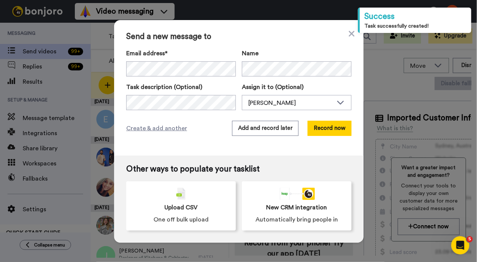 The image size is (477, 262). Describe the element at coordinates (297, 219) in the screenshot. I see `span: Automatically bring people in` at that location.